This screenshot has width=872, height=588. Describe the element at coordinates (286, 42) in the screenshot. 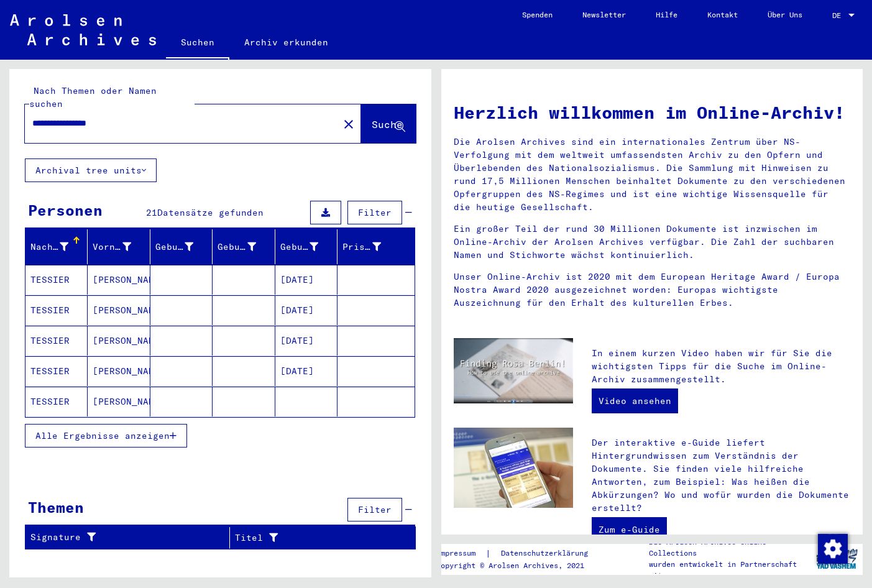

I see `a: Archiv erkunden` at that location.